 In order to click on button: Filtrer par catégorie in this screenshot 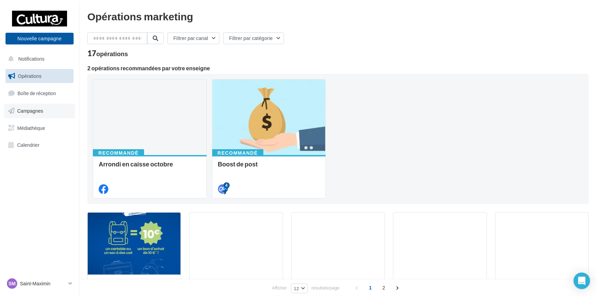, I will do `click(254, 38)`.